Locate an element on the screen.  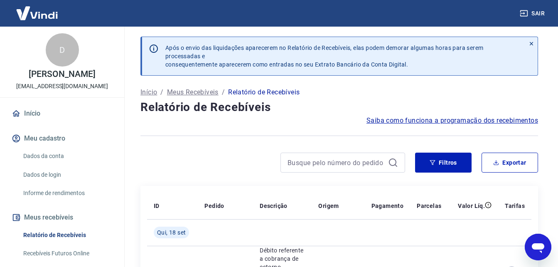
img: Vindi is located at coordinates (37, 13).